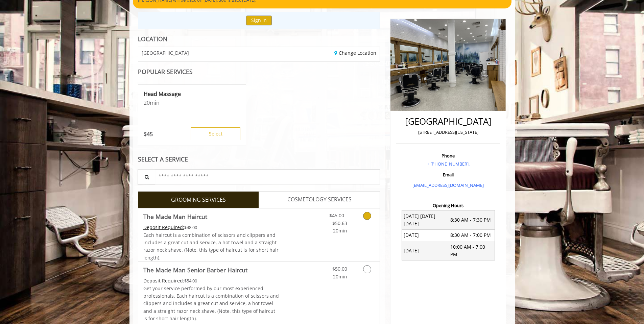 Image resolution: width=644 pixels, height=324 pixels. I want to click on a: Change Location, so click(355, 53).